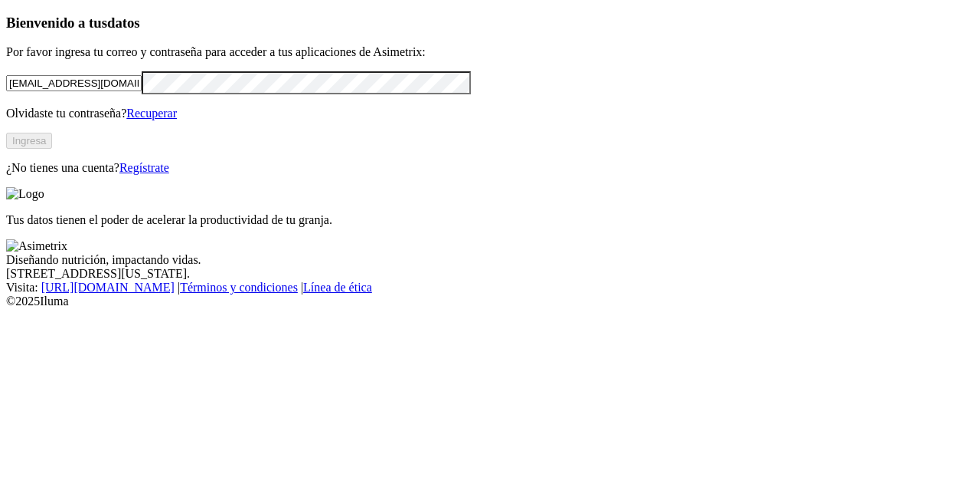 This screenshot has width=980, height=484. What do you see at coordinates (490, 301) in the screenshot?
I see `div: © 2025 Iluma` at bounding box center [490, 301].